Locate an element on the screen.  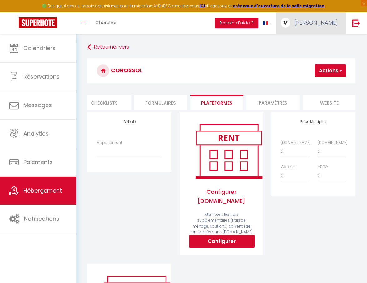
button: Besoin d'aide ? is located at coordinates (237, 23).